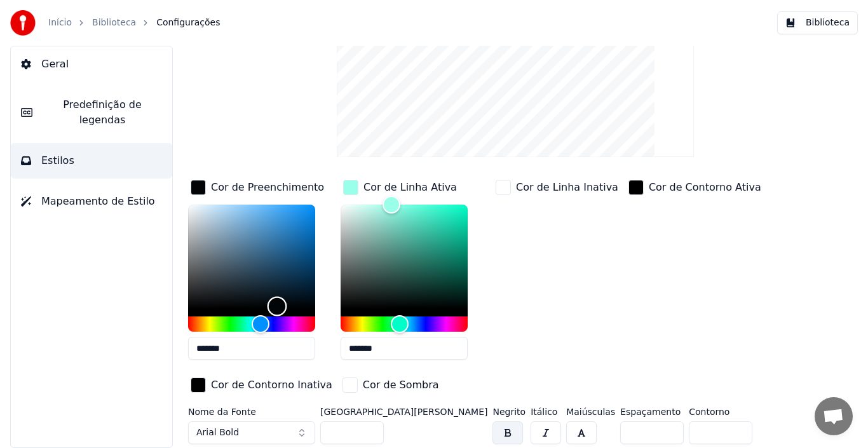 The image size is (868, 448). Describe the element at coordinates (91, 161) in the screenshot. I see `button: Estilos` at that location.